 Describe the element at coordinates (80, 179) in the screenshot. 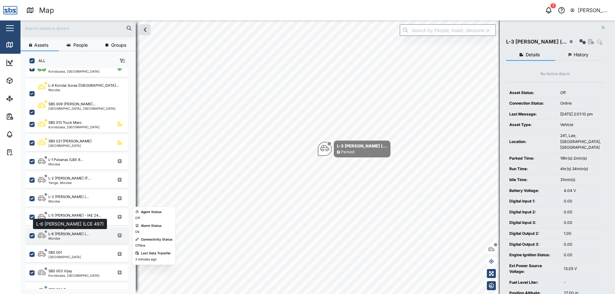

I see `div: grid` at that location.